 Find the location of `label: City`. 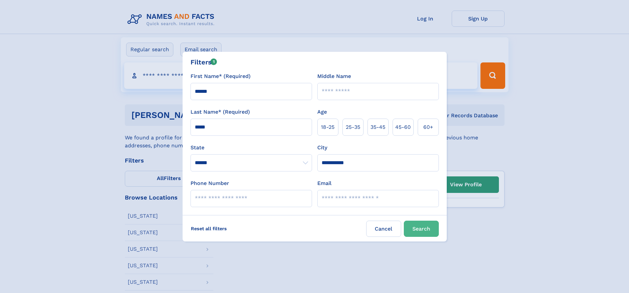

label: City is located at coordinates (323, 148).